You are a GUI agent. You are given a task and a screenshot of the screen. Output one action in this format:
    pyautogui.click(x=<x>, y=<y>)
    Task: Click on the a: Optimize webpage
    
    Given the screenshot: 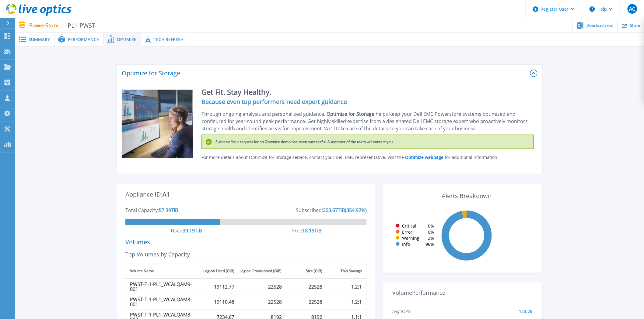 What is the action you would take?
    pyautogui.click(x=424, y=157)
    